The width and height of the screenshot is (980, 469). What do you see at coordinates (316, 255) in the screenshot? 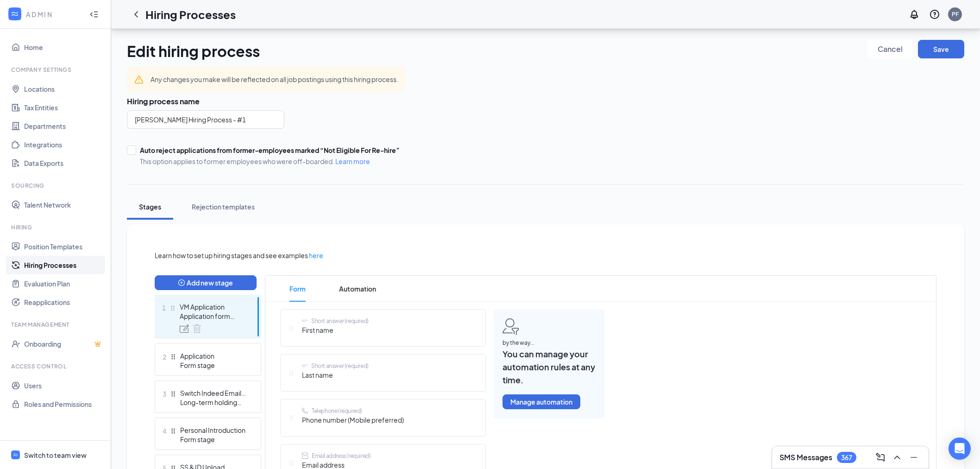
I see `span: here` at bounding box center [316, 255].